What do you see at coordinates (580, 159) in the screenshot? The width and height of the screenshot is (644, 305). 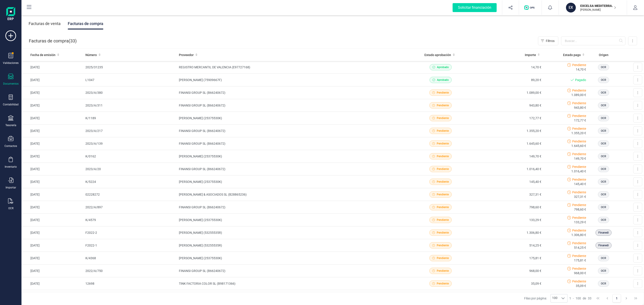 I see `span: 149,70 €` at bounding box center [580, 159].